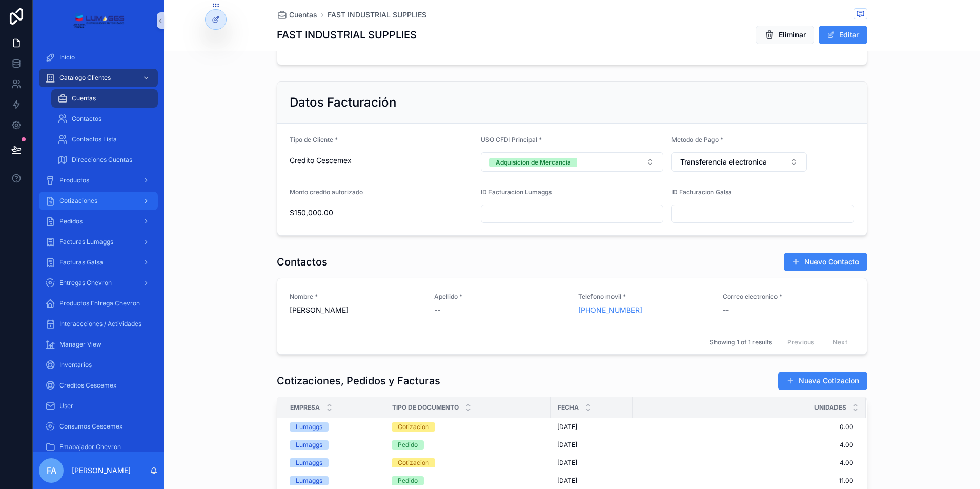 This screenshot has height=489, width=980. What do you see at coordinates (346, 35) in the screenshot?
I see `h1: FAST INDUSTRIAL SUPPLIES` at bounding box center [346, 35].